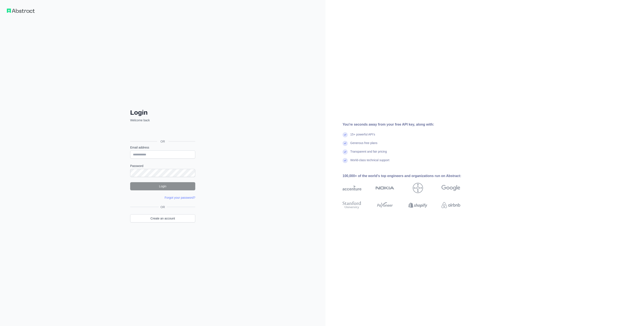 This screenshot has height=326, width=644. What do you see at coordinates (21, 11) in the screenshot?
I see `img: Workflow` at bounding box center [21, 11].